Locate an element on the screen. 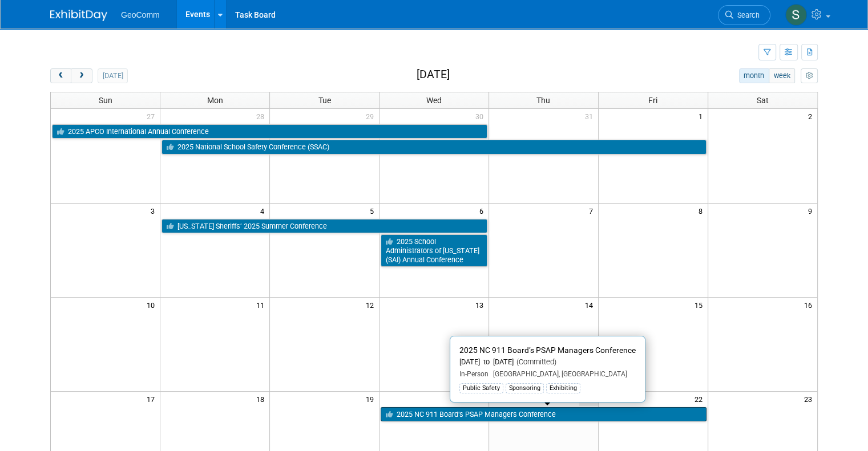 This screenshot has height=451, width=868. span: 11 is located at coordinates (262, 304).